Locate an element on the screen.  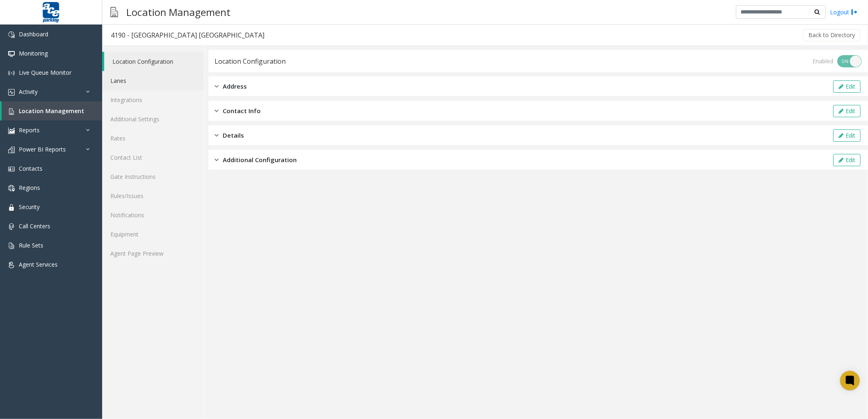
a: Rates is located at coordinates (153, 138).